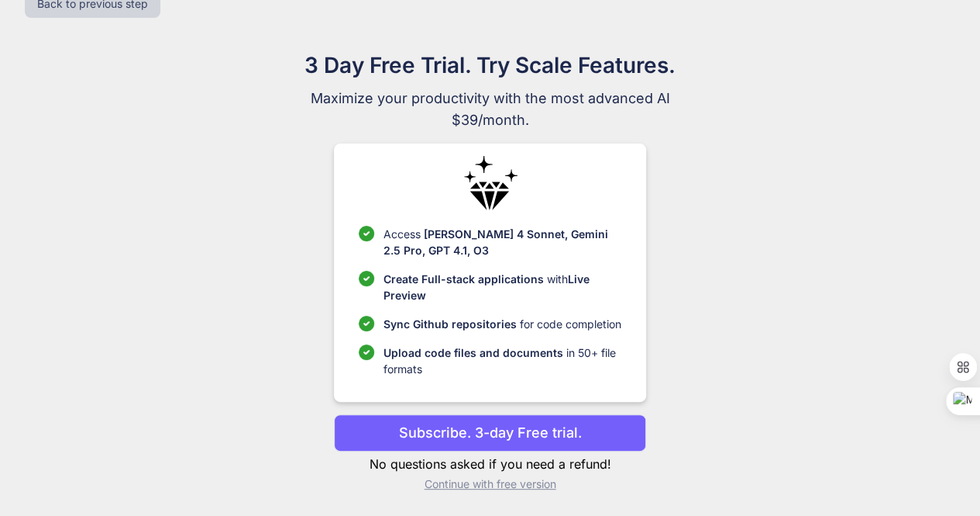 Image resolution: width=980 pixels, height=516 pixels. Describe the element at coordinates (491, 99) in the screenshot. I see `span: Maximize your productivity with the most advanced AI` at that location.